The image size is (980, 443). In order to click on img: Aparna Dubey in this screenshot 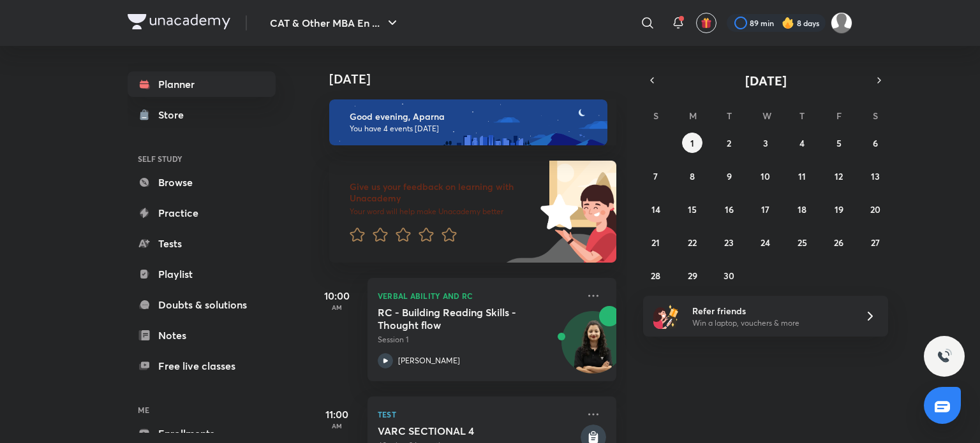, I will do `click(842, 23)`.